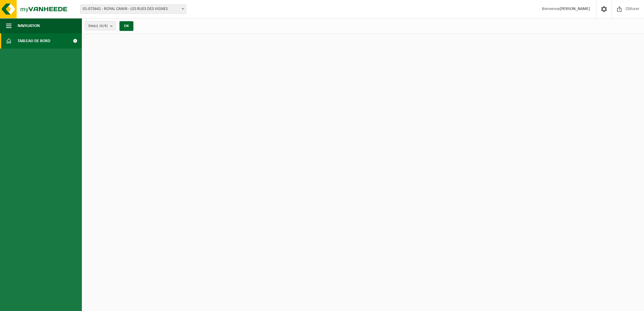 The image size is (644, 311). I want to click on button: Site(s)(4/4), so click(100, 26).